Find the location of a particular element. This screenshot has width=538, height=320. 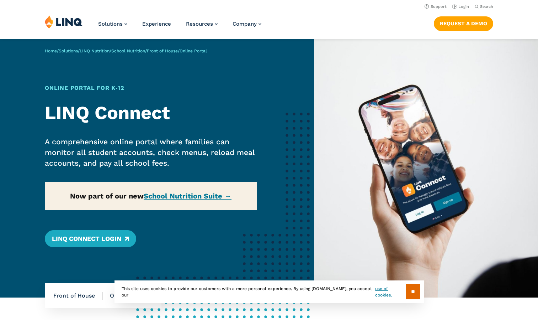

span: Resources is located at coordinates (200, 24).